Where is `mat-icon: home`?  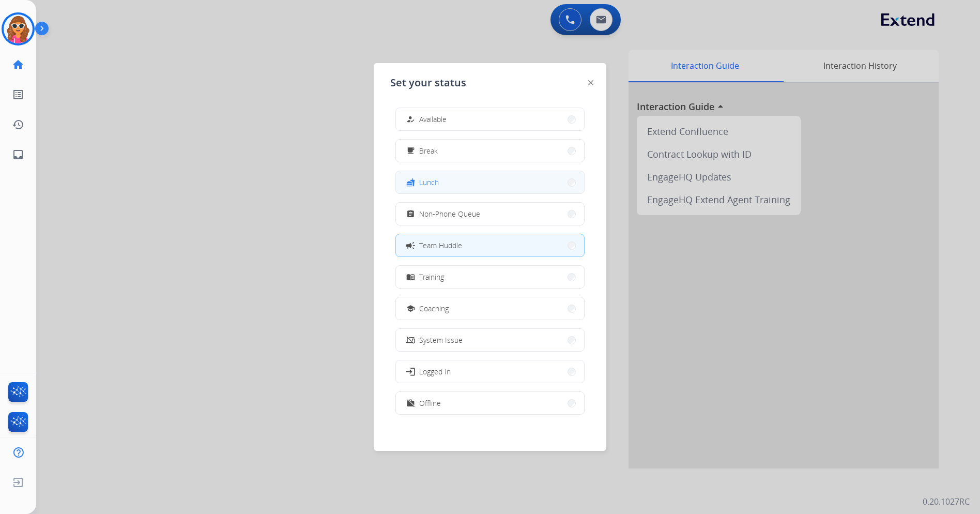 mat-icon: home is located at coordinates (18, 64).